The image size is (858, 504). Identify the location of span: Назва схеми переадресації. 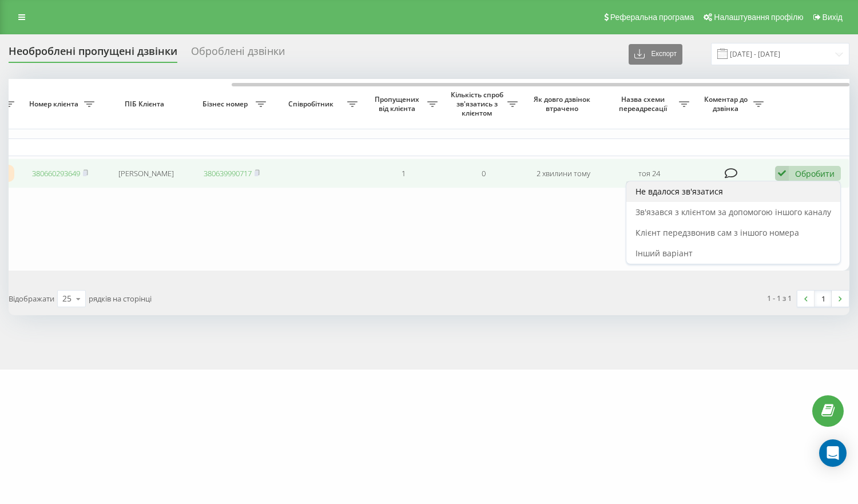
(644, 103).